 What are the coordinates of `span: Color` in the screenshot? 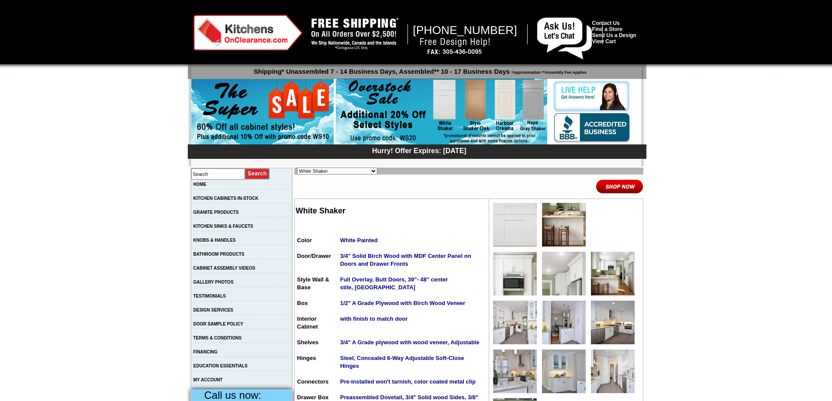 It's located at (304, 240).